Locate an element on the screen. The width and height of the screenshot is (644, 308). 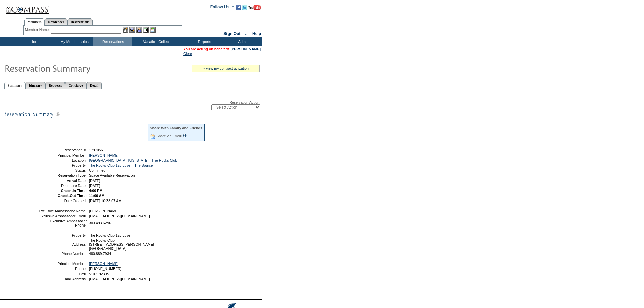
span: The Rocks Club 120 Love is located at coordinates (109, 236).